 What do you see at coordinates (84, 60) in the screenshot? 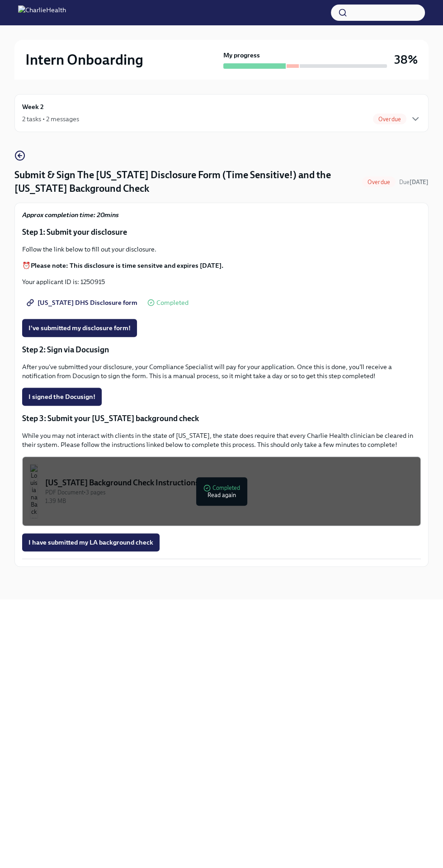
I see `h2: Intern Onboarding` at bounding box center [84, 60].